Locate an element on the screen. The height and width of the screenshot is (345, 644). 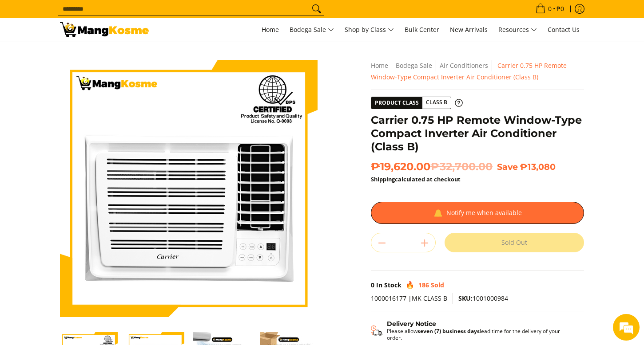
a: Air Conditioners is located at coordinates (464, 65).